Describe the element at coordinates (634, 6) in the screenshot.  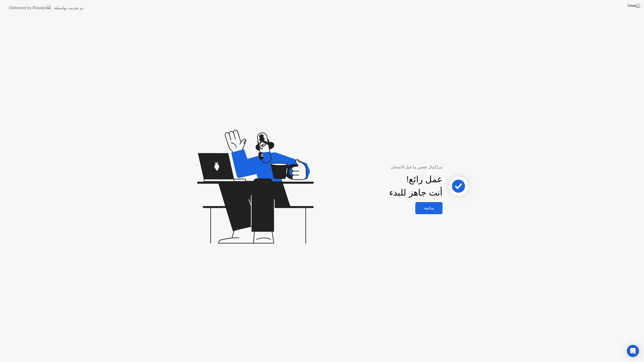
I see `img: Close` at that location.